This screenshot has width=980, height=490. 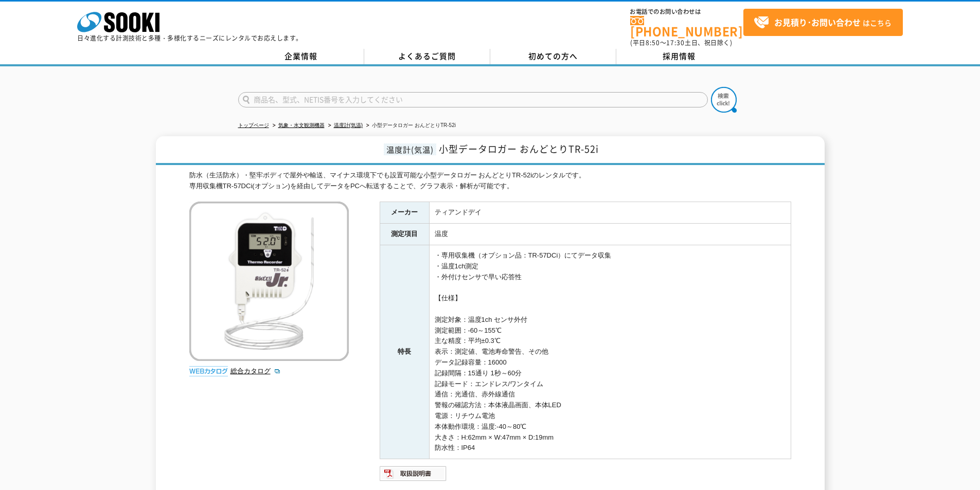 I want to click on div: 防水（生活防水）・堅牢ボディで屋外や輸送、マイナス環境下でも設置可能な小型データロガー おんどとりTR-52iのレンタルです。 専用収集機TR-57DCi(オプション)を経由してデータをPCへ転..., so click(x=490, y=181).